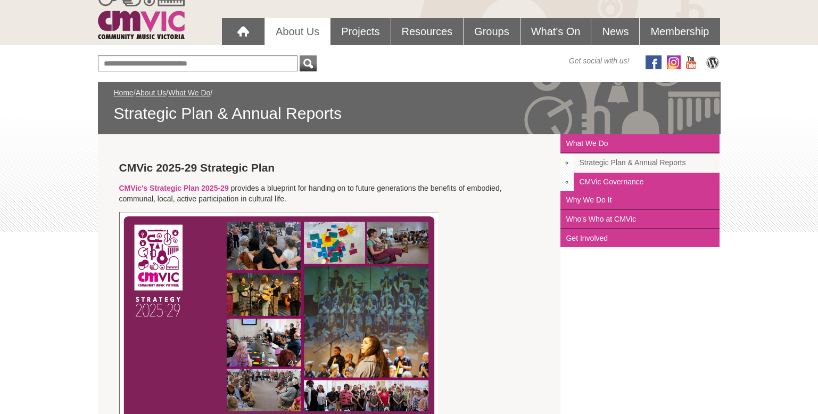 This screenshot has height=414, width=818. I want to click on a: Membership, so click(680, 31).